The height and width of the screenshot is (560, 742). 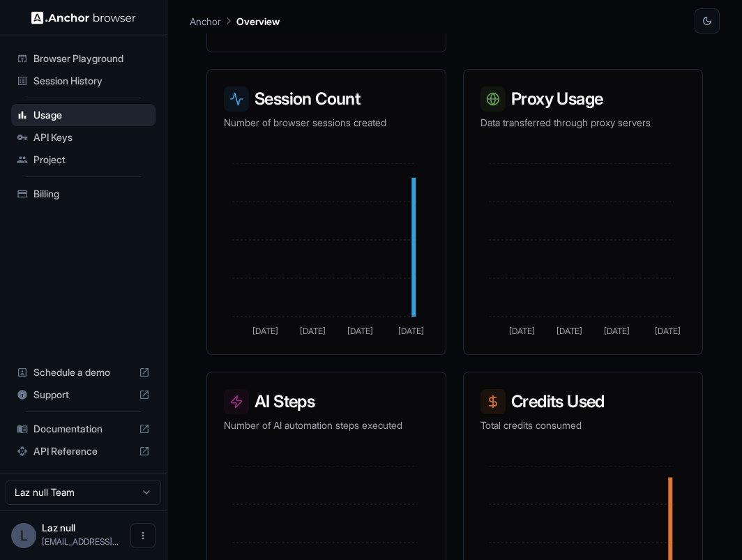 I want to click on span: API Keys, so click(x=91, y=137).